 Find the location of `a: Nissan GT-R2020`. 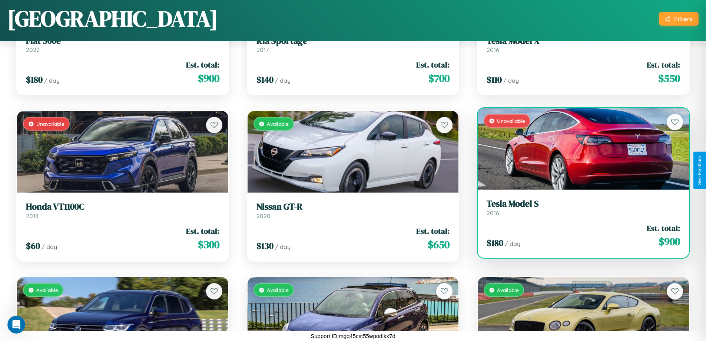

a: Nissan GT-R2020 is located at coordinates (353, 210).